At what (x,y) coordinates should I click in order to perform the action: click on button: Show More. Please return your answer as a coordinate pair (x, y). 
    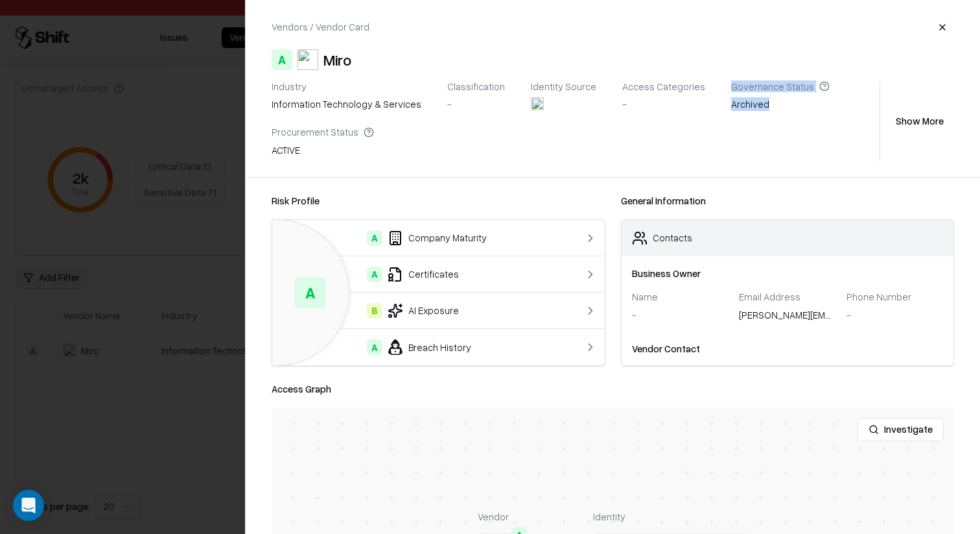
    Looking at the image, I should click on (920, 121).